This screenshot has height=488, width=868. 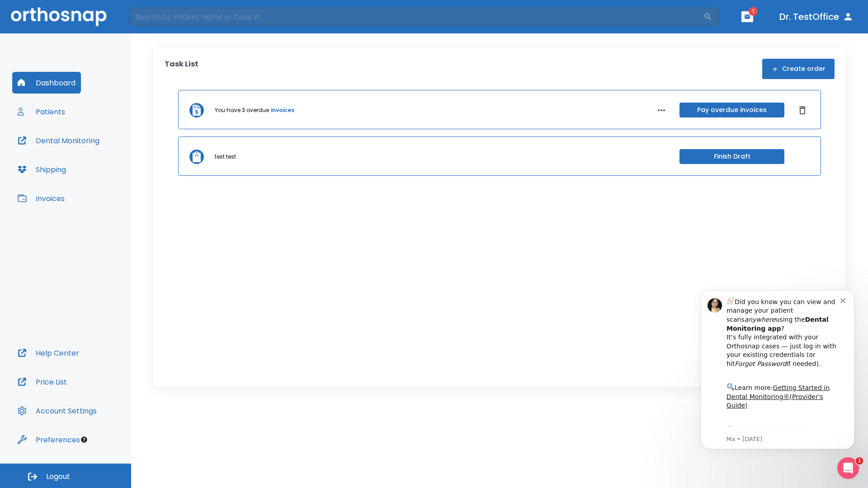 I want to click on input: Search by Patient Name or Case #, so click(x=417, y=17).